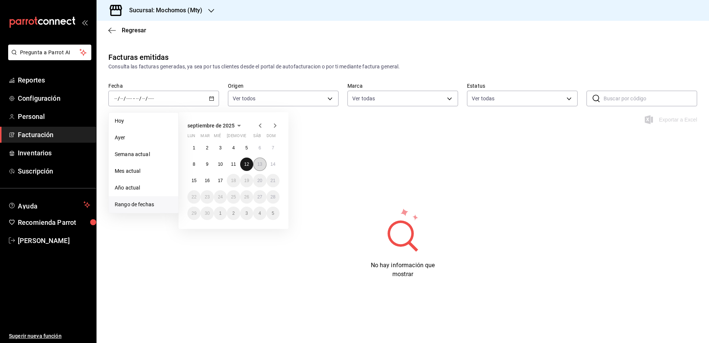 The width and height of the screenshot is (709, 343). I want to click on span: Suscripción, so click(54, 171).